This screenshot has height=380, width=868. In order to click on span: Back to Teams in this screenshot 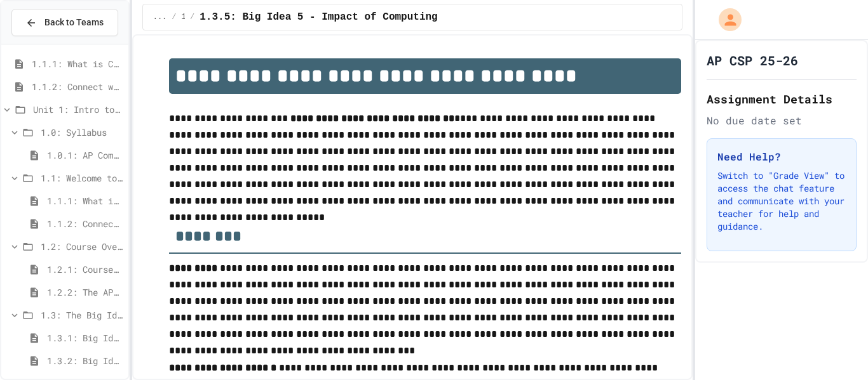, I will do `click(74, 22)`.